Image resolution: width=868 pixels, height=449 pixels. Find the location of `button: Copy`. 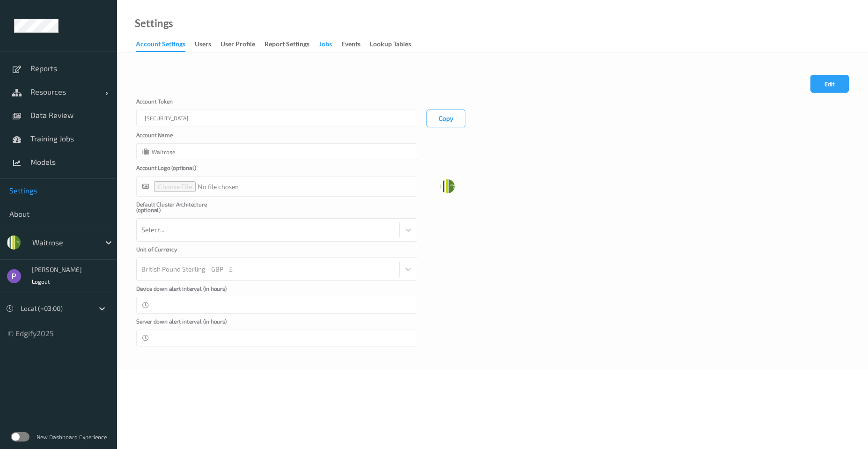

button: Copy is located at coordinates (446, 119).